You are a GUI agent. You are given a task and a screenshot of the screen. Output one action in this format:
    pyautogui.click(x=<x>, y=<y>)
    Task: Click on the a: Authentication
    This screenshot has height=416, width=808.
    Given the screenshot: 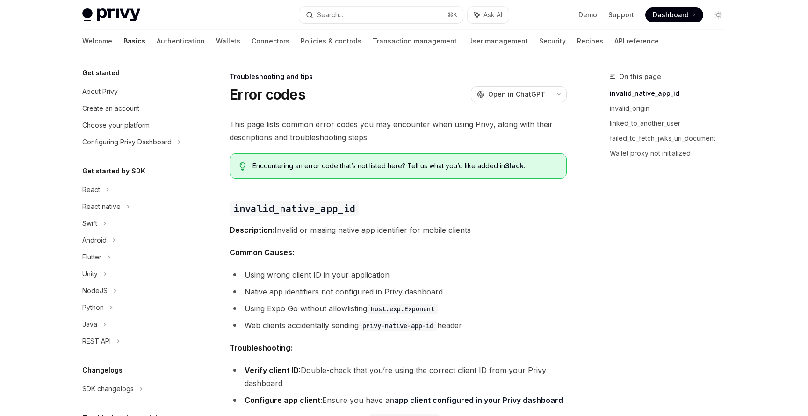 What is the action you would take?
    pyautogui.click(x=181, y=41)
    